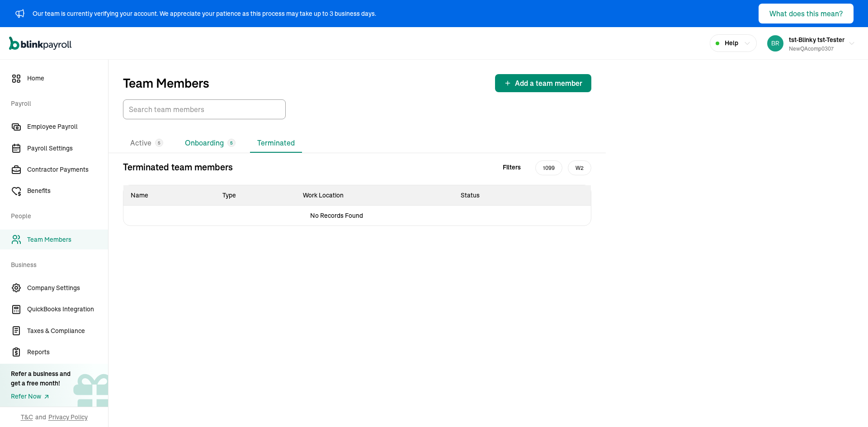 Image resolution: width=868 pixels, height=427 pixels. What do you see at coordinates (57, 215) in the screenshot?
I see `span: People` at bounding box center [57, 215].